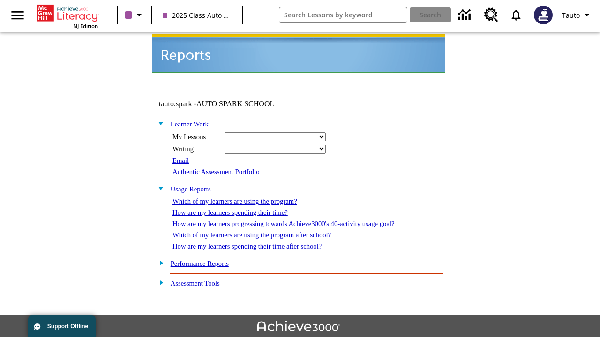 This screenshot has width=600, height=337. What do you see at coordinates (67, 16) in the screenshot?
I see `div: Home` at bounding box center [67, 16].